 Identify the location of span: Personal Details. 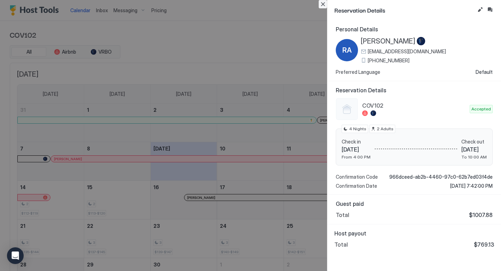
(414, 29).